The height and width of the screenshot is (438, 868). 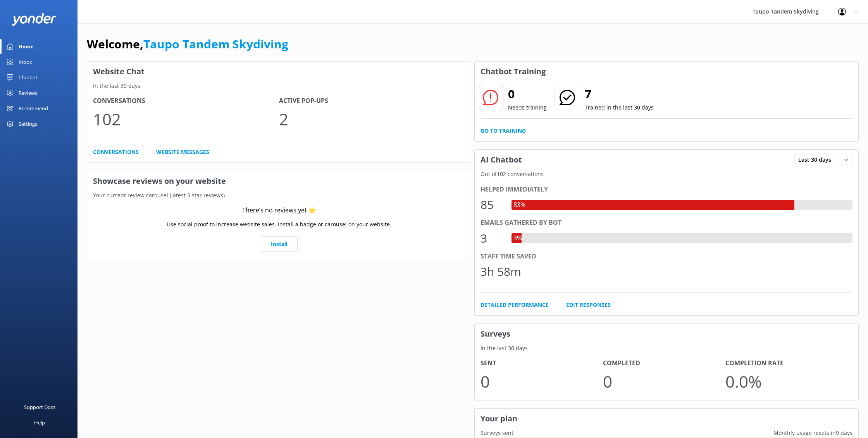 What do you see at coordinates (186, 119) in the screenshot?
I see `p: 102` at bounding box center [186, 119].